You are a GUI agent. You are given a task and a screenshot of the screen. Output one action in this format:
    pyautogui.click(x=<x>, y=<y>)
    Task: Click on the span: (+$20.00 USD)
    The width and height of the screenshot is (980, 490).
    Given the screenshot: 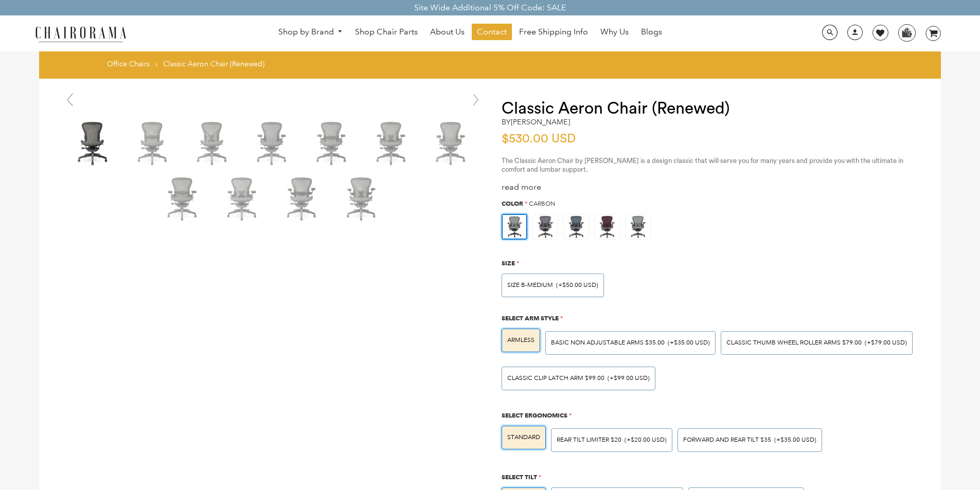 What is the action you would take?
    pyautogui.click(x=645, y=440)
    